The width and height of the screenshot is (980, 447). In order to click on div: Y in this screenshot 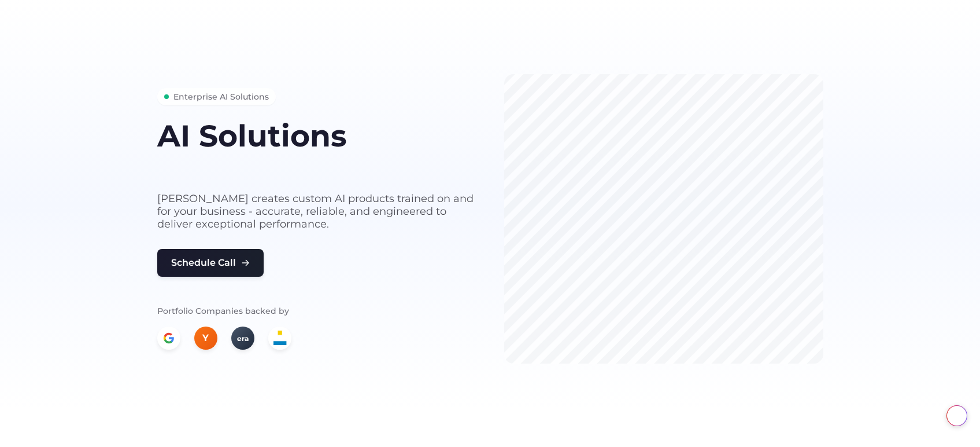, I will do `click(206, 338)`.